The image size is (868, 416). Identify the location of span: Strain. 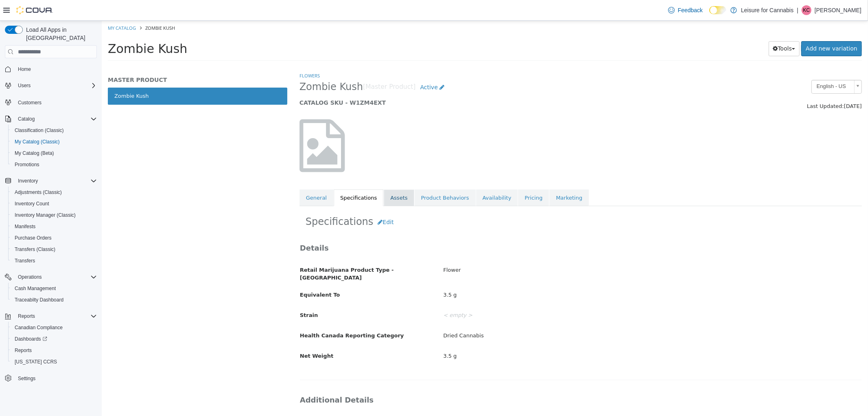
(207, 294).